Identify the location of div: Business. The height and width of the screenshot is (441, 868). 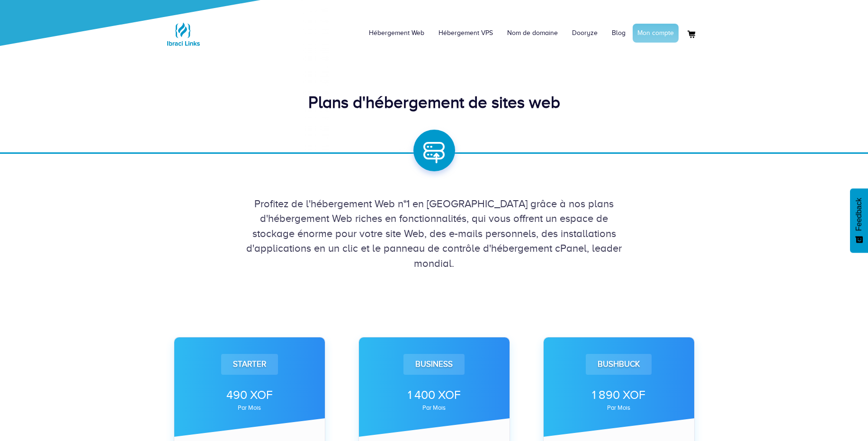
(434, 364).